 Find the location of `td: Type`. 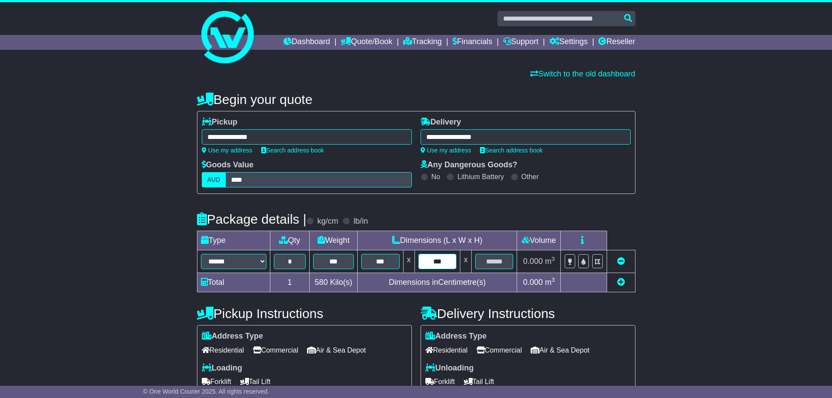

td: Type is located at coordinates (233, 241).